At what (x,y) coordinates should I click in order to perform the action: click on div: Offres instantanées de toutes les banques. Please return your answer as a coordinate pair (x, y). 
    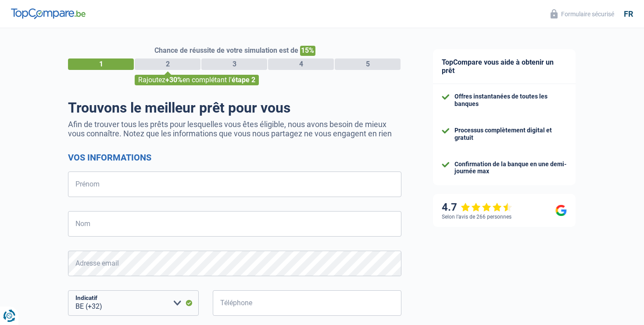
    Looking at the image, I should click on (511, 100).